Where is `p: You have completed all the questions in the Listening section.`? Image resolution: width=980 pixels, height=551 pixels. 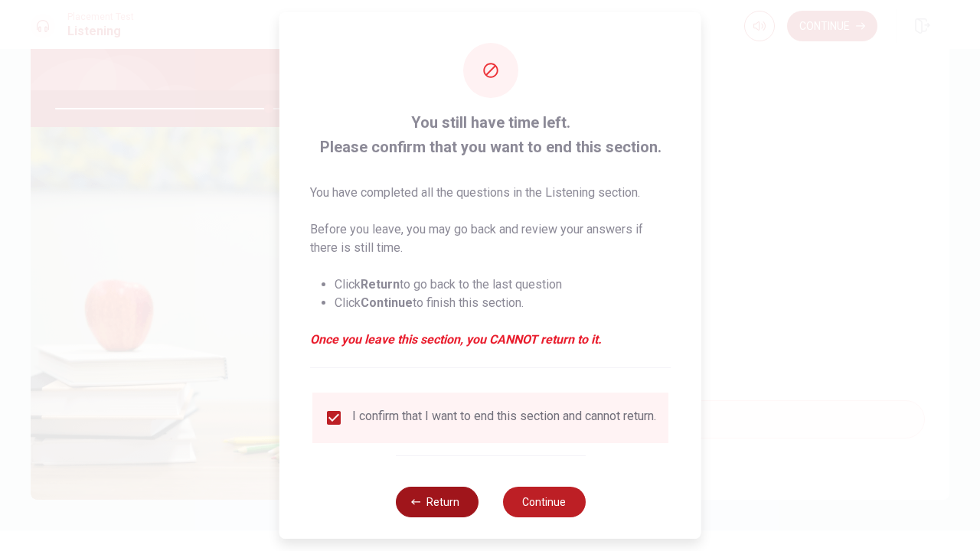
p: You have completed all the questions in the Listening section. is located at coordinates (490, 193).